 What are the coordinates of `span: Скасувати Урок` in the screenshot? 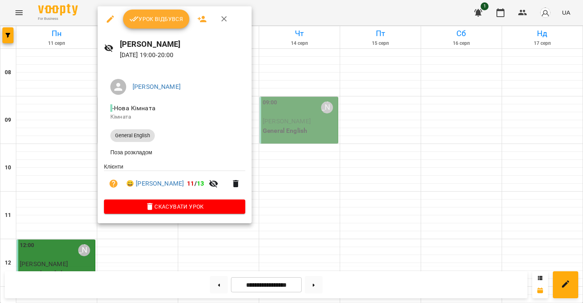 It's located at (175, 207).